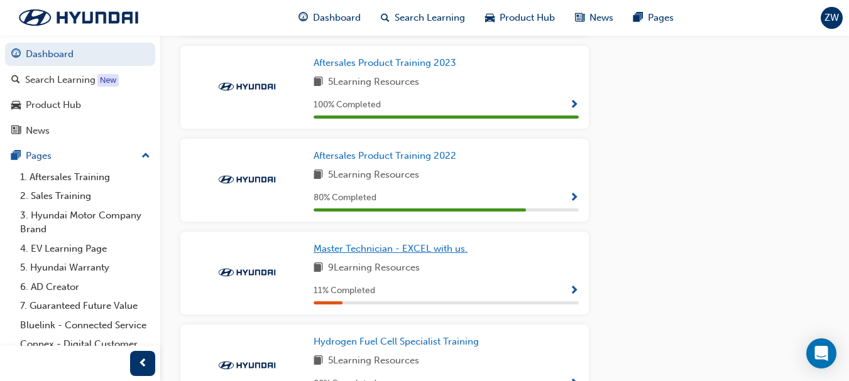 The image size is (849, 381). Describe the element at coordinates (85, 306) in the screenshot. I see `a: 7. Guaranteed Future Value` at that location.